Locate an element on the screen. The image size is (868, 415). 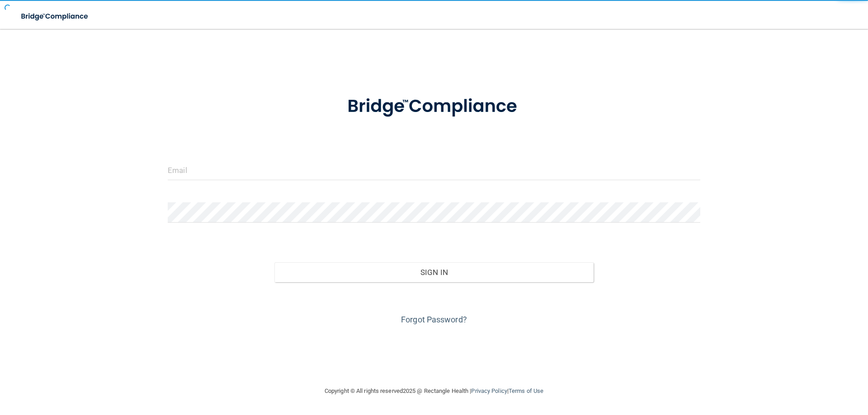
button: Sign In is located at coordinates (434, 272).